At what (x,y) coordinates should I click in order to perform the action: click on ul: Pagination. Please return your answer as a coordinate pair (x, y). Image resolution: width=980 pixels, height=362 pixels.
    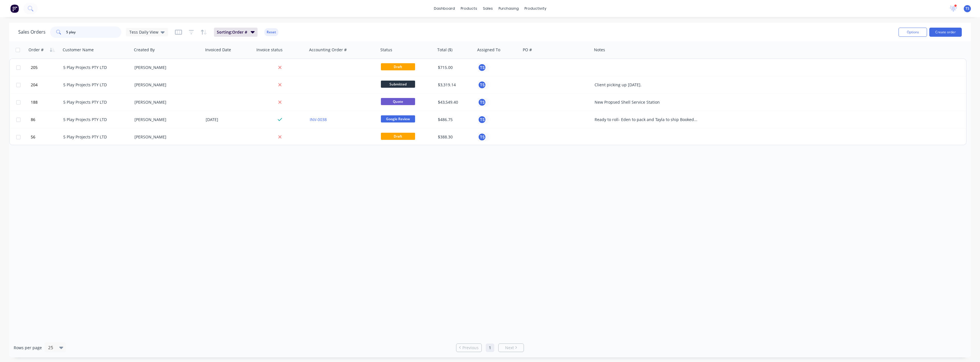
    Looking at the image, I should click on (490, 348).